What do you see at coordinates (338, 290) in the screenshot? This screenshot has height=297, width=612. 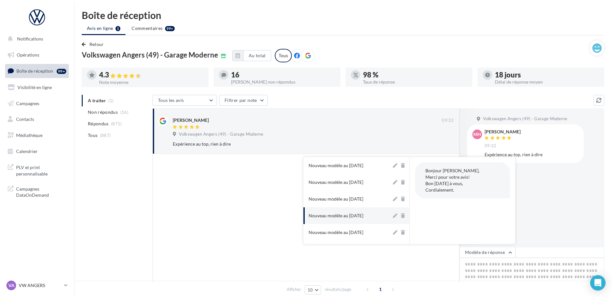 I see `span: résultats/page` at bounding box center [338, 290].